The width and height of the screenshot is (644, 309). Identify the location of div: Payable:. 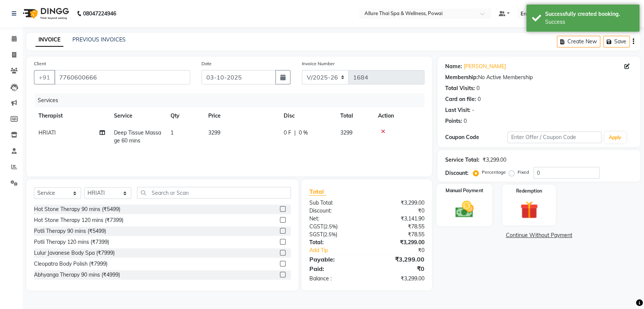
(335, 259).